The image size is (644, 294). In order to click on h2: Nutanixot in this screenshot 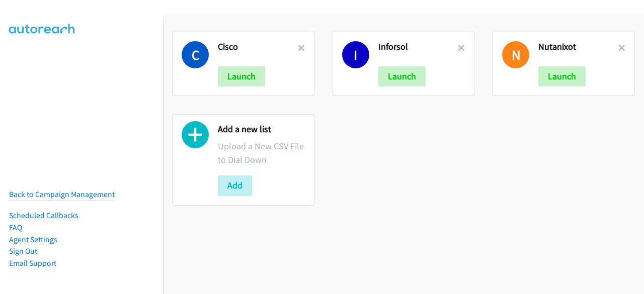, I will do `click(578, 47)`.